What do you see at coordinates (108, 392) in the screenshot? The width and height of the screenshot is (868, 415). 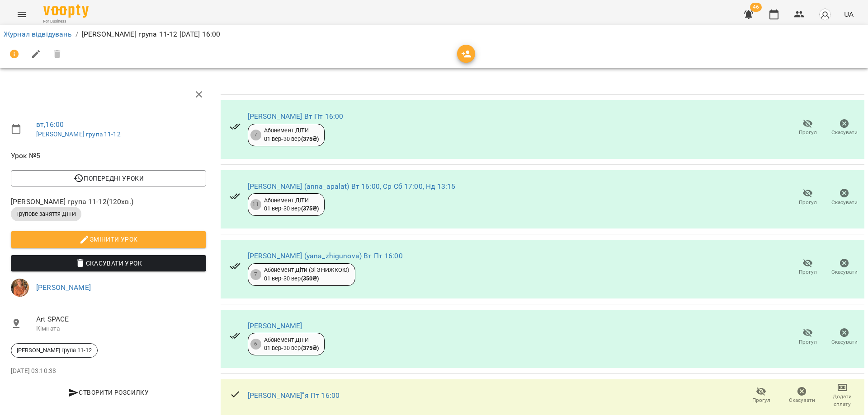 I see `span: Створити розсилку` at bounding box center [108, 392].